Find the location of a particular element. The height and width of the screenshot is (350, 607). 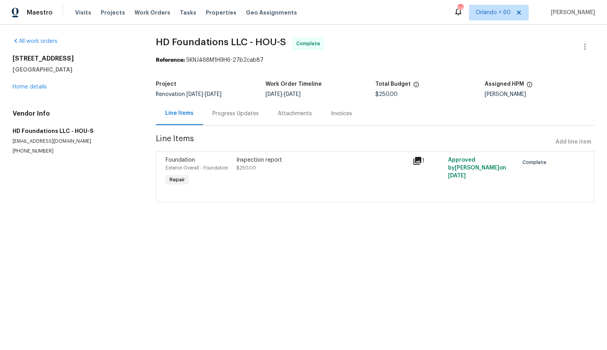

span: HD Foundations LLC - HOU-S is located at coordinates (221, 42).